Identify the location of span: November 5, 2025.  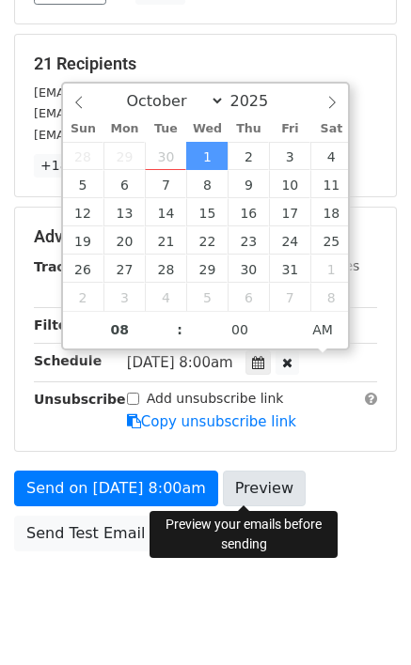
(207, 297).